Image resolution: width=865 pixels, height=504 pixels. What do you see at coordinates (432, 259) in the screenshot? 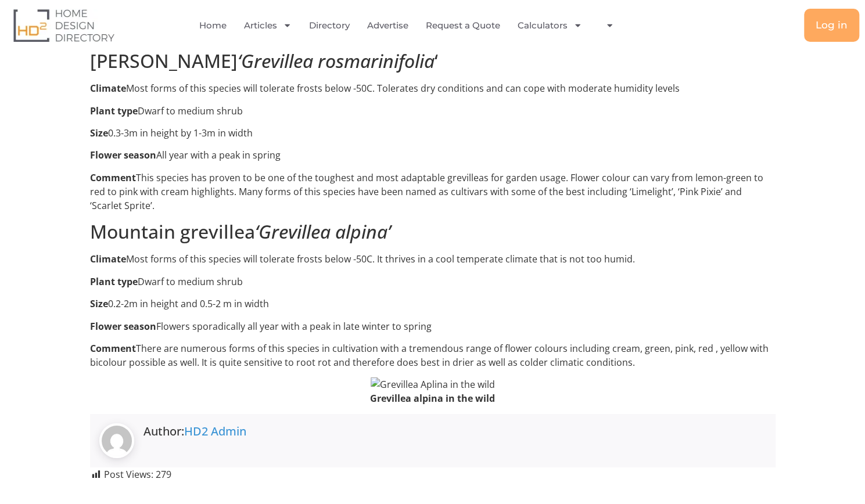
I see `p: Most forms of this species will tolerate frosts below -50C. It thrives in a cool temperate climat...` at bounding box center [432, 259].